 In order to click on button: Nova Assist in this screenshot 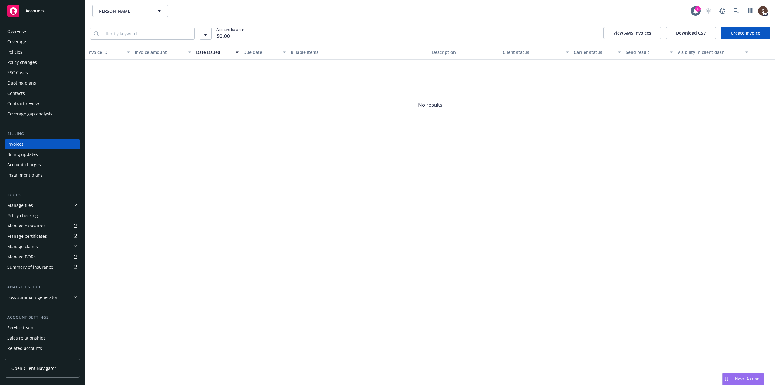, I will do `click(743, 379)`.